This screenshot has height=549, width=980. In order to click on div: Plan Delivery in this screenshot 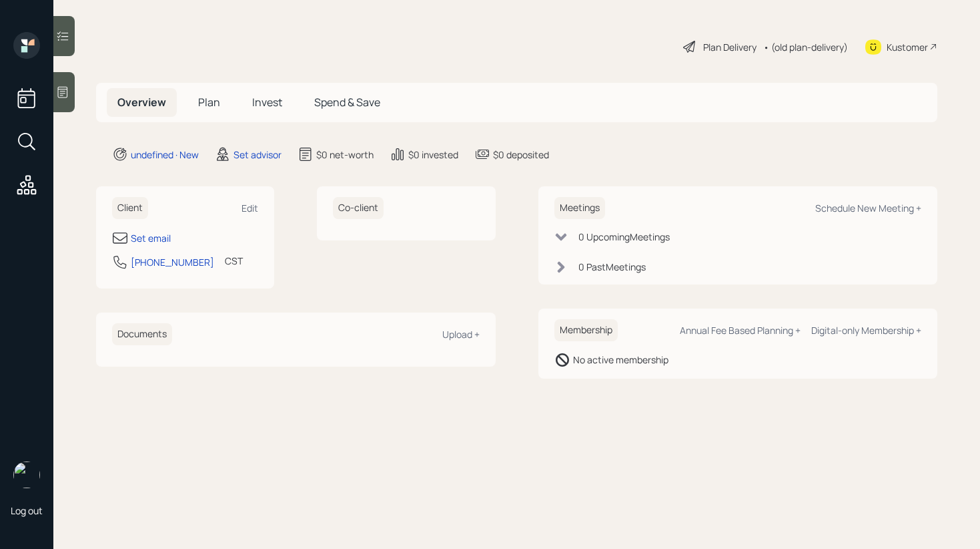, I will do `click(729, 47)`.